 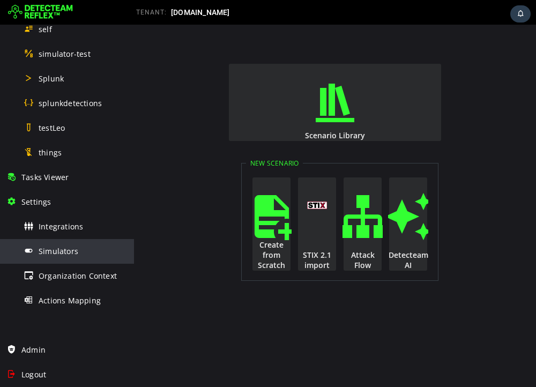 I want to click on span: Tasks Viewer, so click(x=45, y=177).